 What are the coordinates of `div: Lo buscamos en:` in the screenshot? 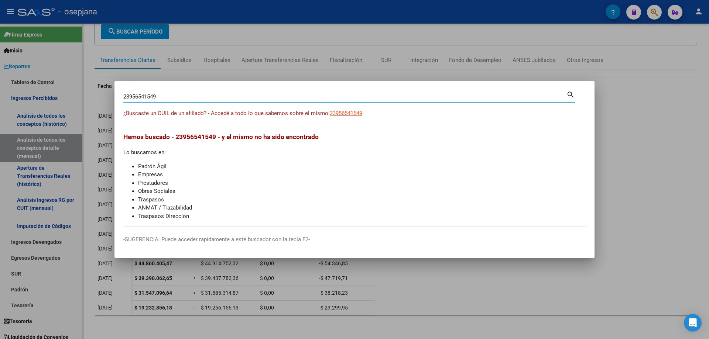 It's located at (355, 176).